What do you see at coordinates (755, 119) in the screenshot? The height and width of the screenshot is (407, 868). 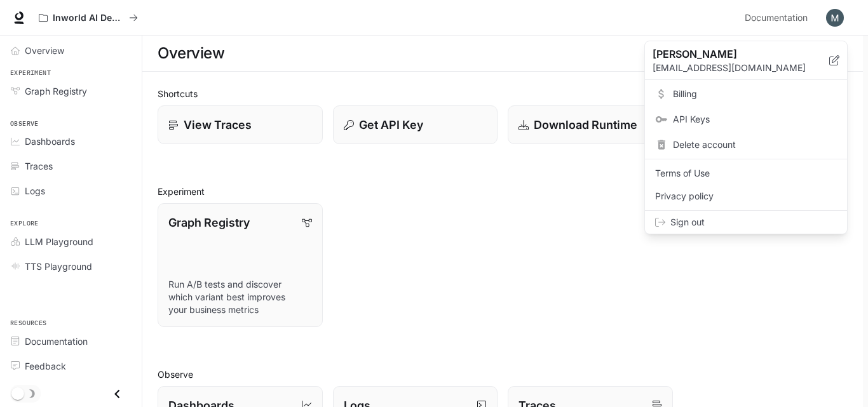 I see `span: API Keys` at bounding box center [755, 119].